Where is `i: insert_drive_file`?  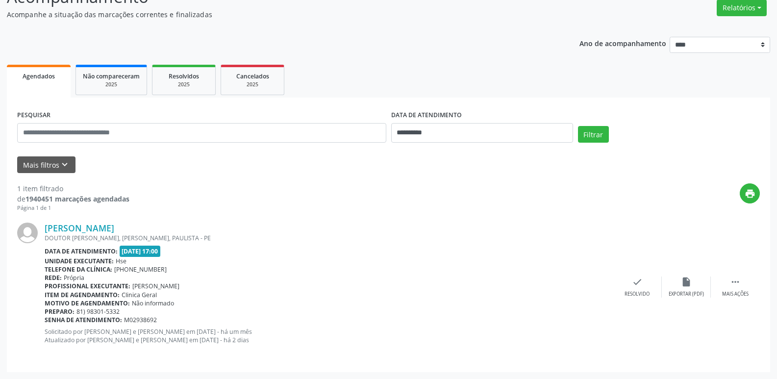 i: insert_drive_file is located at coordinates (687, 282).